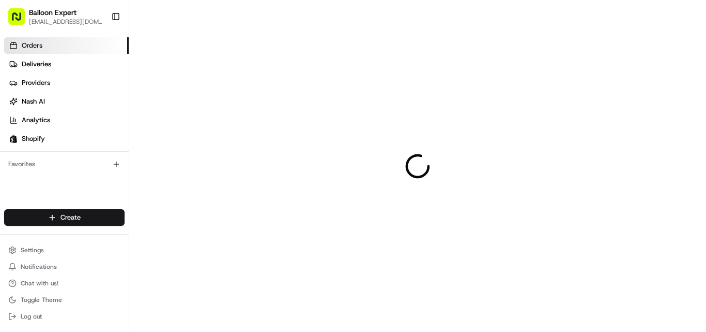  What do you see at coordinates (66, 139) in the screenshot?
I see `a: Shopify` at bounding box center [66, 139].